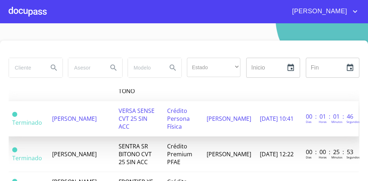 The height and width of the screenshot is (181, 368). Describe the element at coordinates (323, 11) in the screenshot. I see `button: account of current user` at that location.